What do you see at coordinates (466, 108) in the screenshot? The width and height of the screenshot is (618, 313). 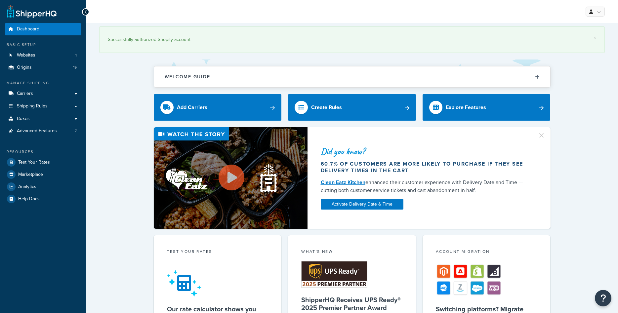 I see `div: Explore Features` at bounding box center [466, 108].